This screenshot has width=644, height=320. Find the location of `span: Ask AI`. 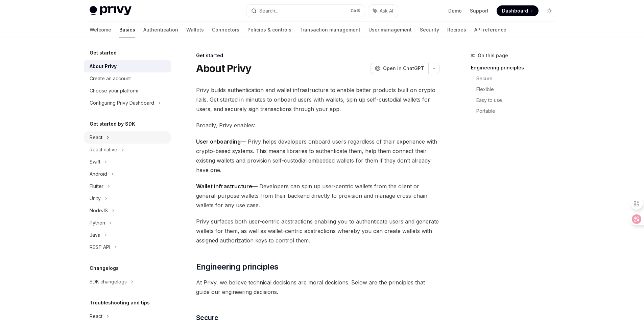

span: Ask AI is located at coordinates (387, 11).